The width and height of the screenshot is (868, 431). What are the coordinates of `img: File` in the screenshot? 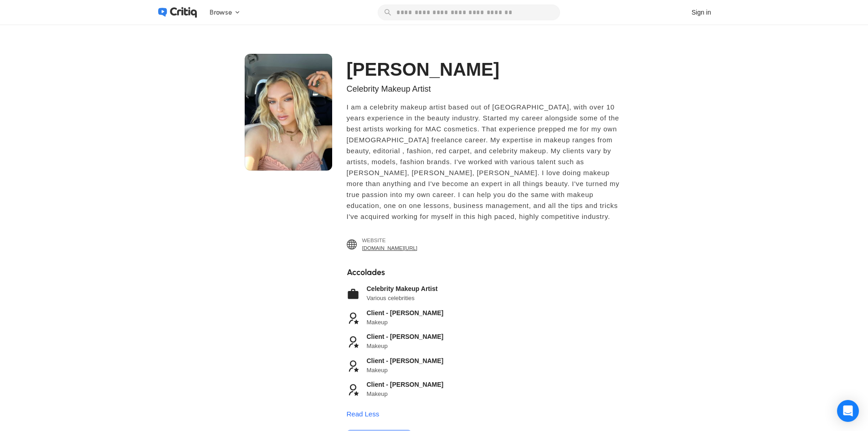 It's located at (289, 112).